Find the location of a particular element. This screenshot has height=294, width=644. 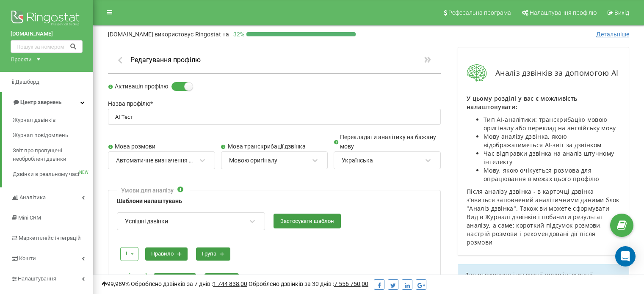

div: Умови для аналізу is located at coordinates (147, 190).